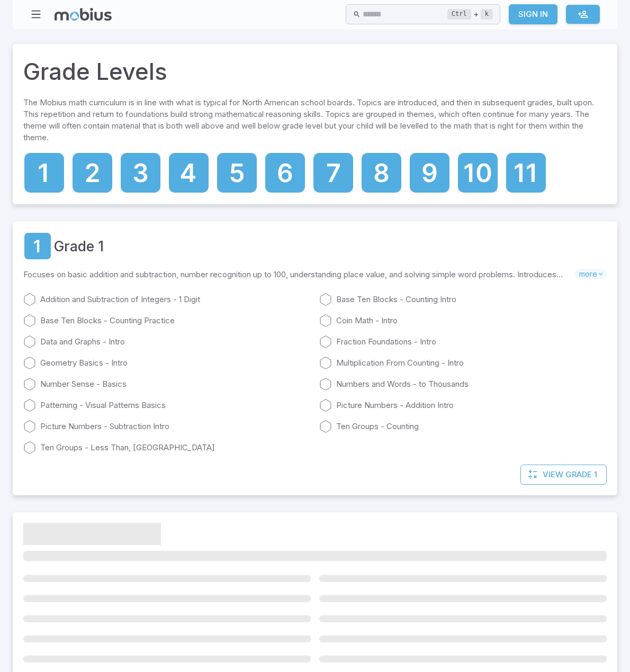 The height and width of the screenshot is (672, 630). What do you see at coordinates (477, 172) in the screenshot?
I see `a: Grade 10` at bounding box center [477, 172].